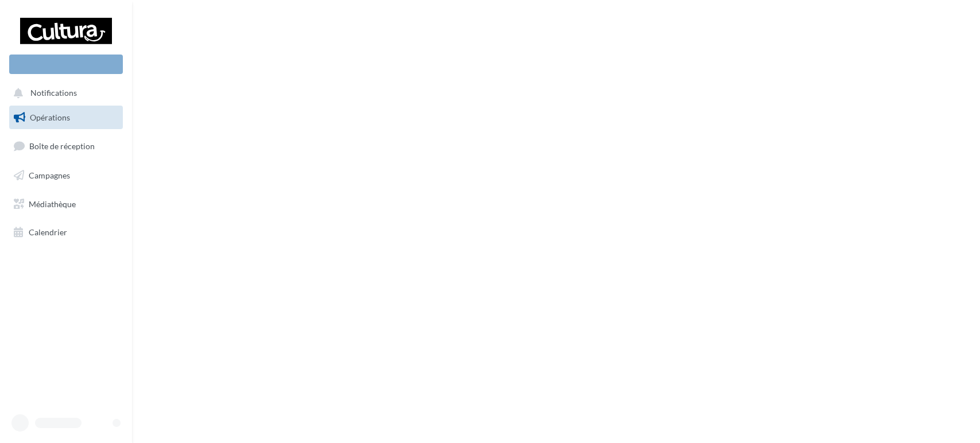  Describe the element at coordinates (50, 117) in the screenshot. I see `span: Opérations` at that location.